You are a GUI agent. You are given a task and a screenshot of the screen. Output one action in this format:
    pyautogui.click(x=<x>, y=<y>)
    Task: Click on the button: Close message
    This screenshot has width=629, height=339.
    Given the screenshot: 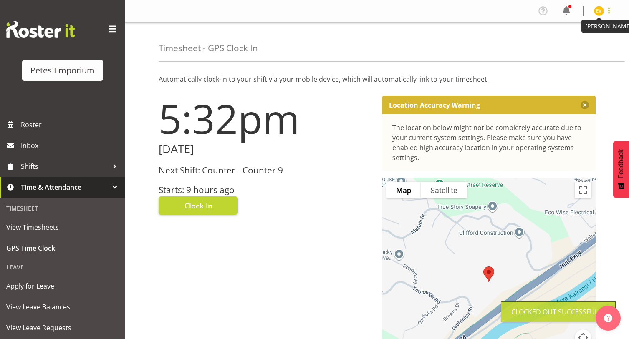 What is the action you would take?
    pyautogui.click(x=585, y=105)
    